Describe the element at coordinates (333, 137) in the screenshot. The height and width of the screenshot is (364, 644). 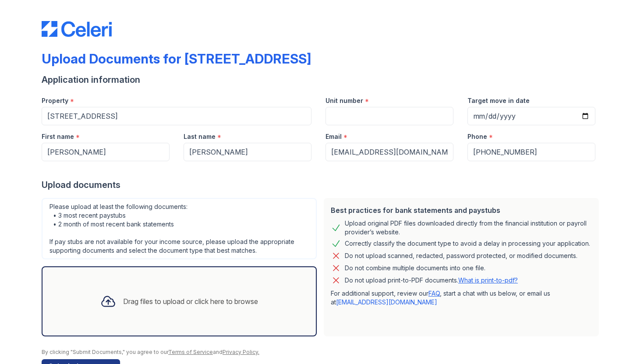
I see `label: Email` at that location.